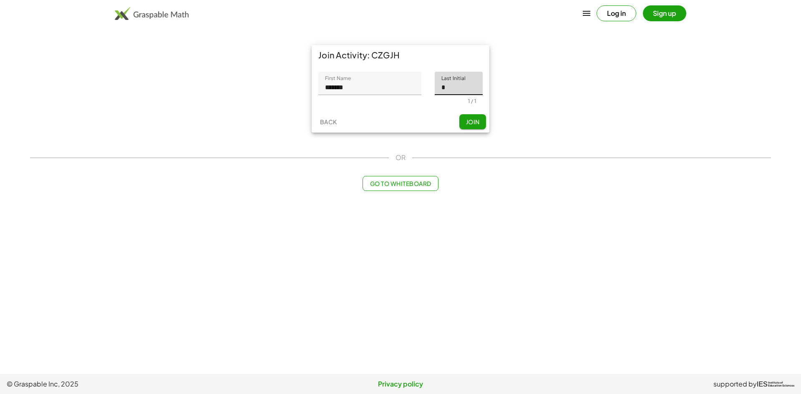 This screenshot has height=394, width=801. What do you see at coordinates (781, 384) in the screenshot?
I see `span: Institute of Education Sciences` at bounding box center [781, 384].